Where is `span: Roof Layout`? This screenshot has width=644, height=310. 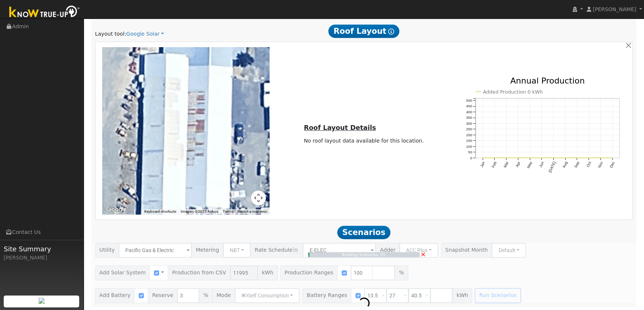
span: Roof Layout is located at coordinates (364, 31).